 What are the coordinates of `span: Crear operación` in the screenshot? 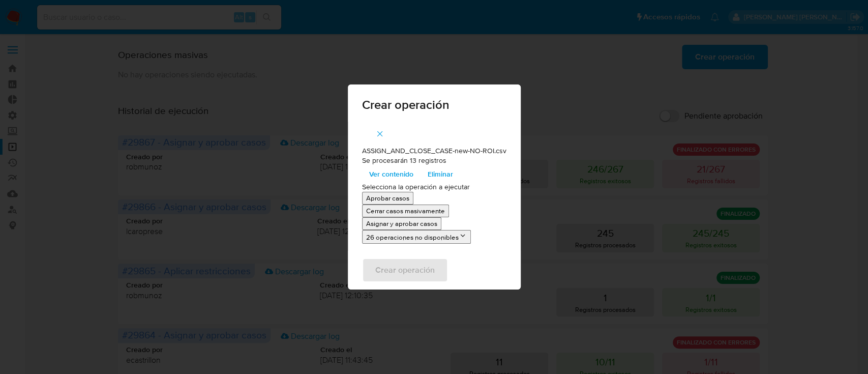 It's located at (434, 105).